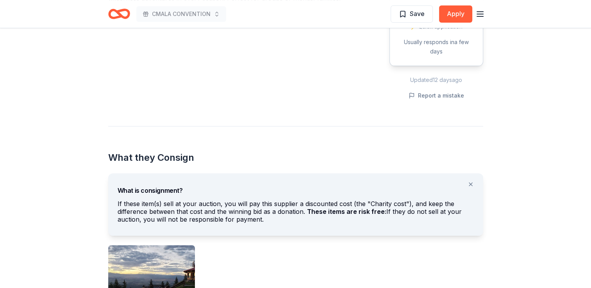 The height and width of the screenshot is (288, 591). I want to click on span: Save, so click(417, 14).